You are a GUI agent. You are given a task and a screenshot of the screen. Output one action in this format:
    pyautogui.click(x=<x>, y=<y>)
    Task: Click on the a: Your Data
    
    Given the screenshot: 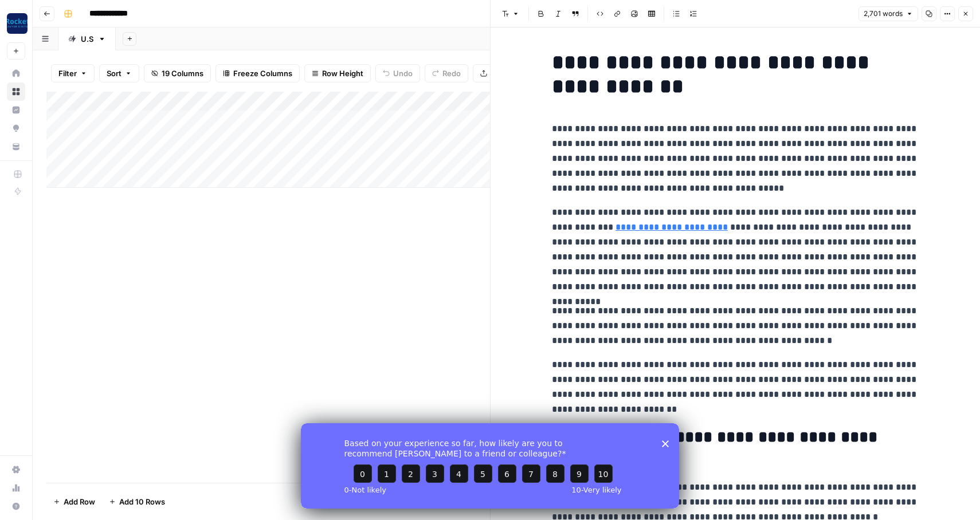 What is the action you would take?
    pyautogui.click(x=16, y=146)
    